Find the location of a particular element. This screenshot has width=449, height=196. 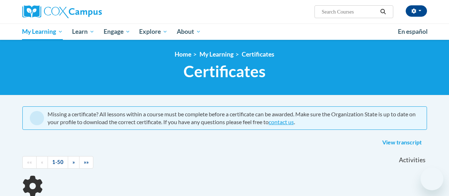

a: Next is located at coordinates (74, 162).